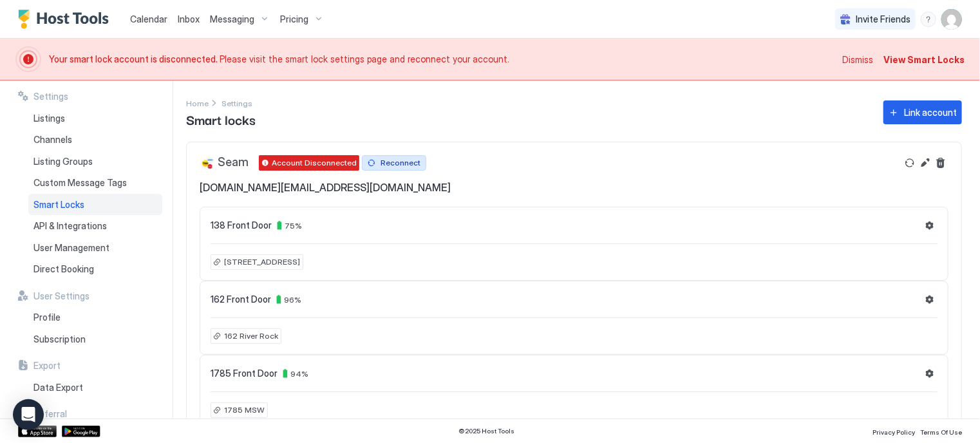 The image size is (980, 443). What do you see at coordinates (70, 226) in the screenshot?
I see `span: API & Integrations` at bounding box center [70, 226].